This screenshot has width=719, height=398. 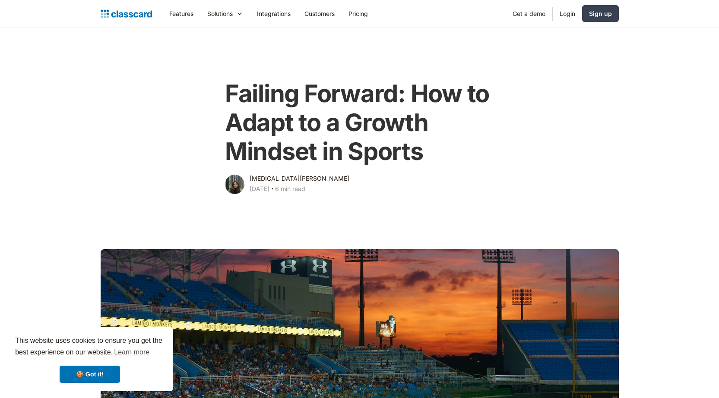 What do you see at coordinates (358, 13) in the screenshot?
I see `a: Pricing` at bounding box center [358, 13].